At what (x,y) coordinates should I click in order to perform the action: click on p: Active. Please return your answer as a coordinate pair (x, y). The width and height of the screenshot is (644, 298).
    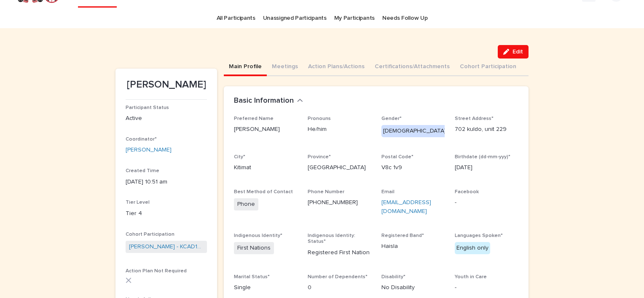
    Looking at the image, I should click on (166, 118).